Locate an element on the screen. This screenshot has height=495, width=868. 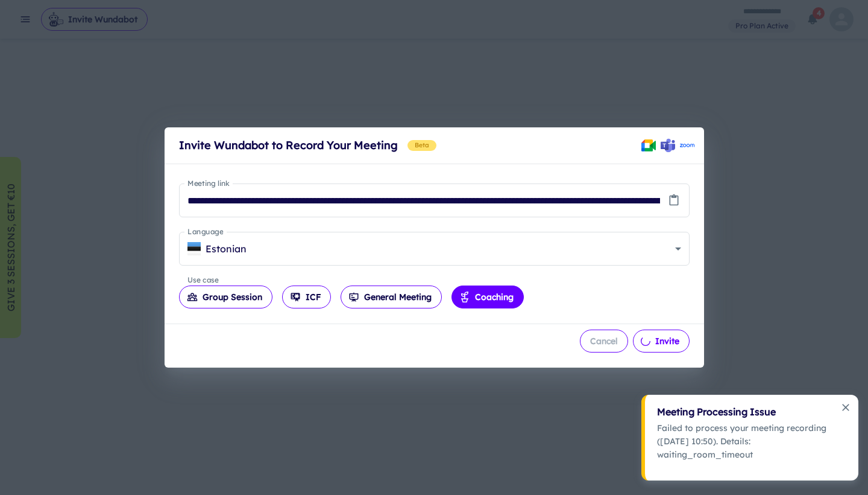
div: Invite Wundabot to Record Your Meeting is located at coordinates (410, 145).